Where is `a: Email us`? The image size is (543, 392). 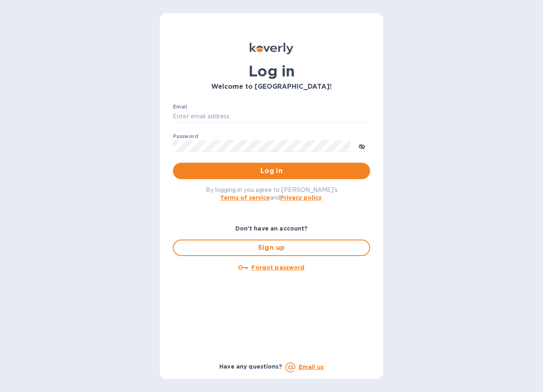
a: Email us is located at coordinates (311, 367).